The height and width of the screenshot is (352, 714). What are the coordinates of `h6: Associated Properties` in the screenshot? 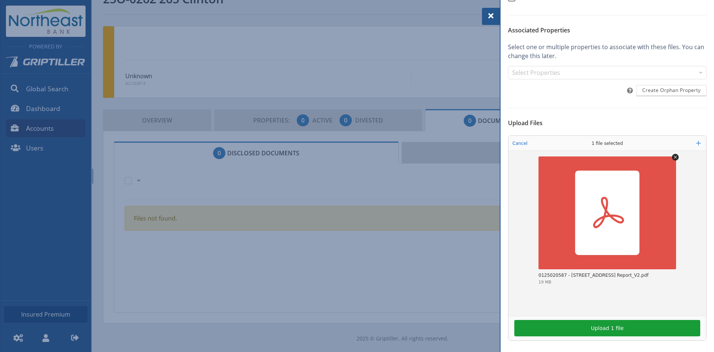 It's located at (608, 30).